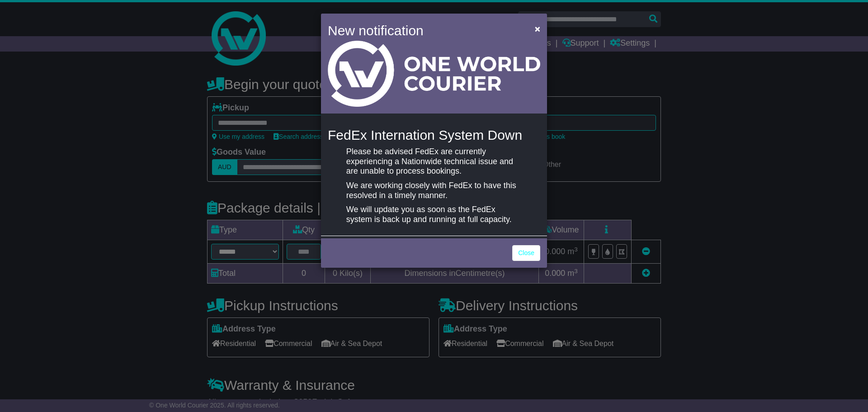  I want to click on h4: FedEx Internation System Down, so click(434, 135).